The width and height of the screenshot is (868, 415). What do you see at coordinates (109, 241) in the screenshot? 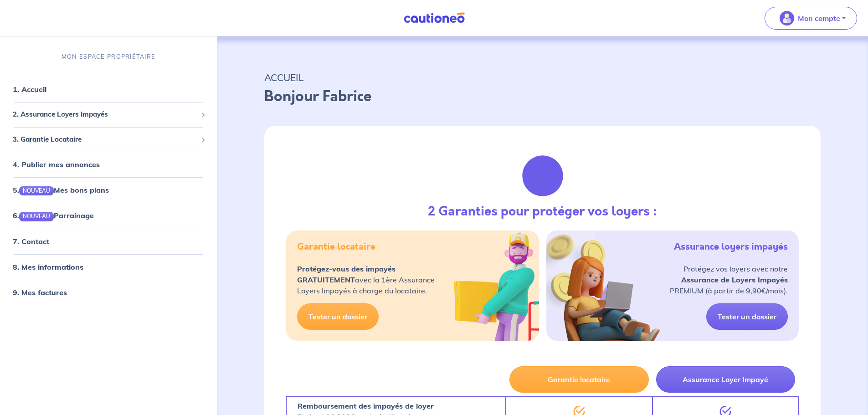
I see `div: 7. Contact` at bounding box center [109, 241].